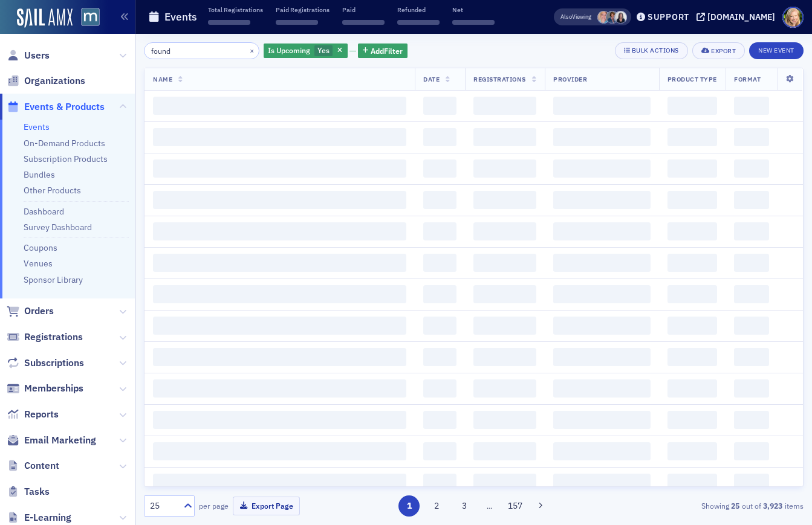 The height and width of the screenshot is (525, 812). I want to click on div: Also, so click(566, 16).